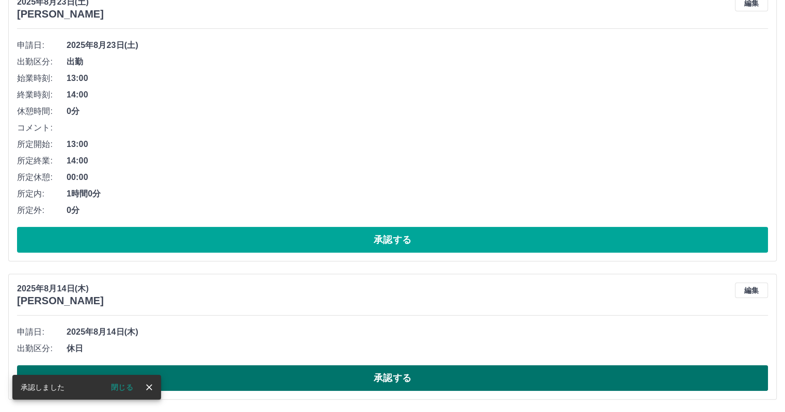 Image resolution: width=785 pixels, height=412 pixels. What do you see at coordinates (149, 387) in the screenshot?
I see `button: close` at bounding box center [149, 387].